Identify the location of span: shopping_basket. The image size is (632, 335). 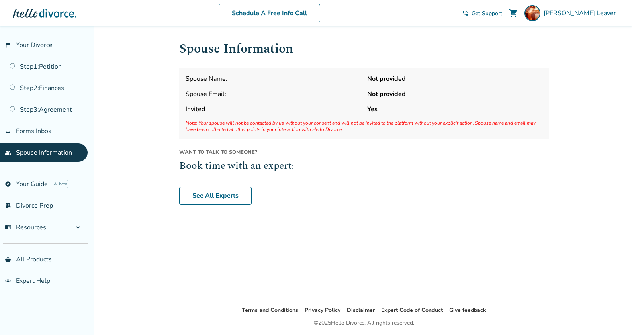
(8, 259).